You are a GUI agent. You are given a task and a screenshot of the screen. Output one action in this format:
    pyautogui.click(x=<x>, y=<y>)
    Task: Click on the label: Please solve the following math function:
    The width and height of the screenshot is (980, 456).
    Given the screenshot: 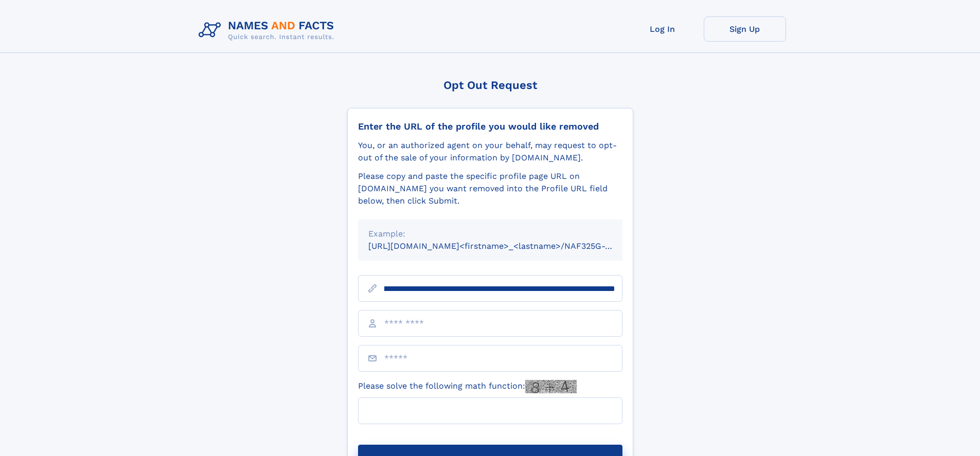 What is the action you would take?
    pyautogui.click(x=468, y=386)
    